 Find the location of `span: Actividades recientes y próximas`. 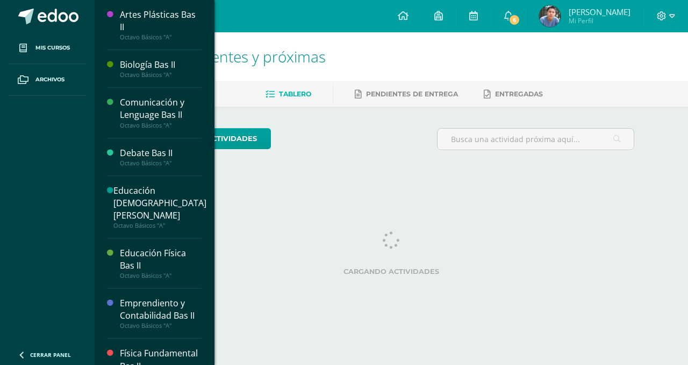

span: Actividades recientes y próximas is located at coordinates (217, 56).